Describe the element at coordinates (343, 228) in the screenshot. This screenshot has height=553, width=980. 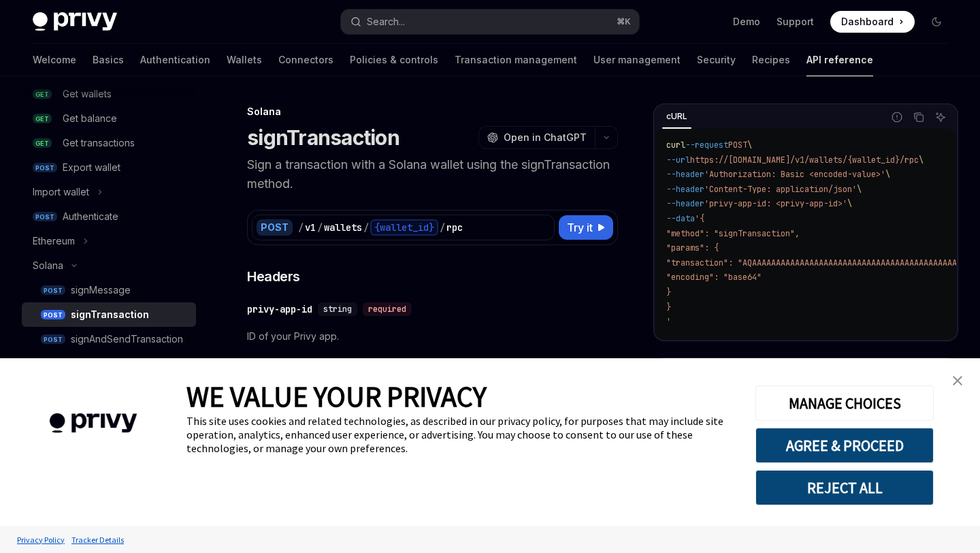
I see `div: wallets` at that location.